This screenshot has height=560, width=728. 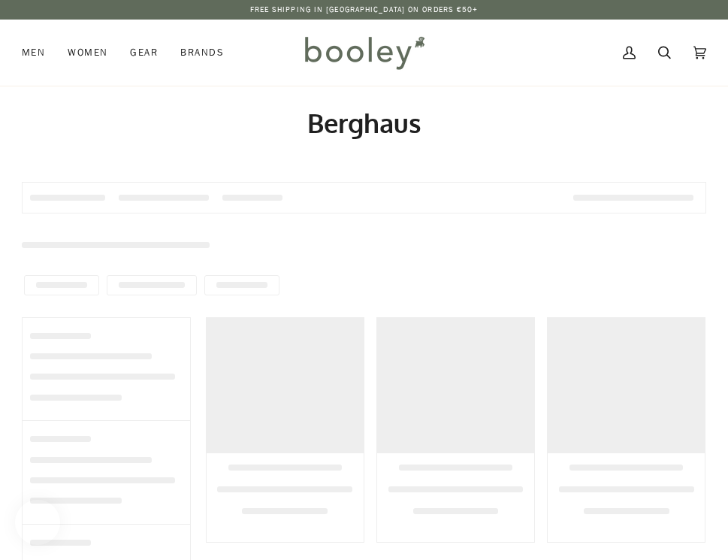 I want to click on a: Brands, so click(x=202, y=53).